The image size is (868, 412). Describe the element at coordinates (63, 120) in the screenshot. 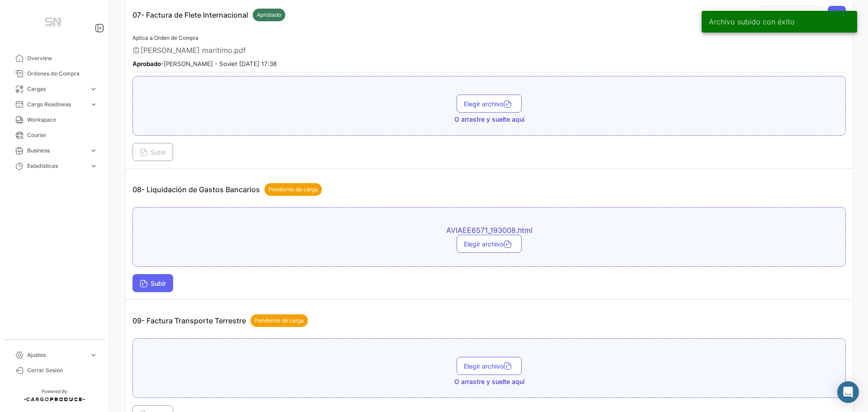

I see `span: Workspace` at that location.